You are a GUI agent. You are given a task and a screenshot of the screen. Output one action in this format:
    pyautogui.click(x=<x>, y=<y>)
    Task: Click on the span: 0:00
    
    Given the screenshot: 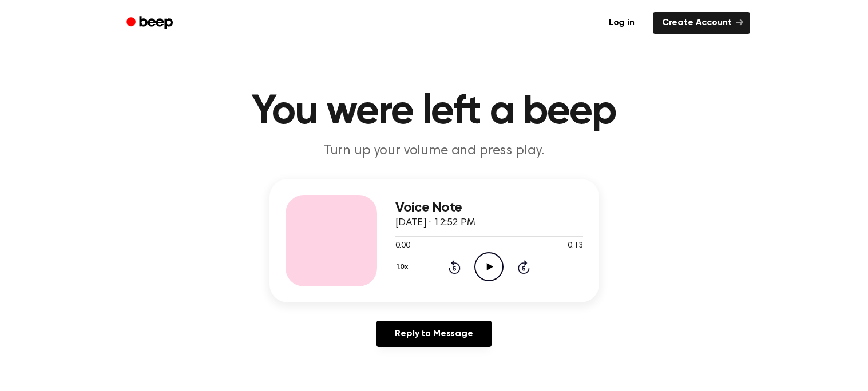 What is the action you would take?
    pyautogui.click(x=403, y=246)
    